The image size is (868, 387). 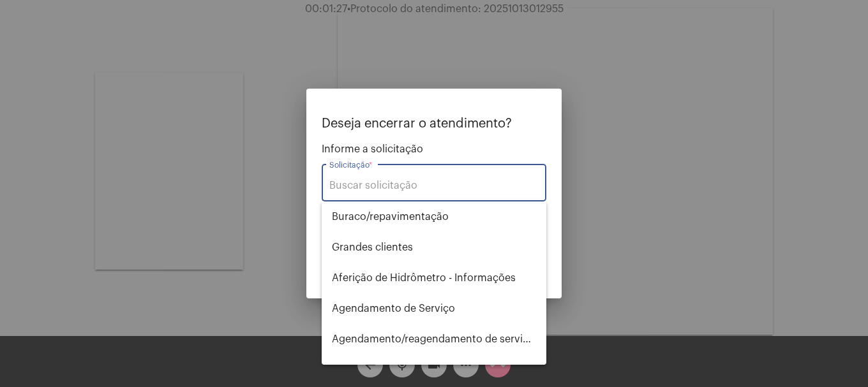 I want to click on span: Agendamento/reagendamento de serviços - informações, so click(x=434, y=339).